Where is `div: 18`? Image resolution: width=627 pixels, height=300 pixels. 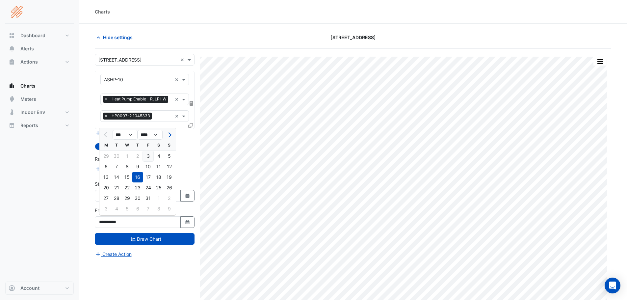
div: 18 is located at coordinates (159, 177).